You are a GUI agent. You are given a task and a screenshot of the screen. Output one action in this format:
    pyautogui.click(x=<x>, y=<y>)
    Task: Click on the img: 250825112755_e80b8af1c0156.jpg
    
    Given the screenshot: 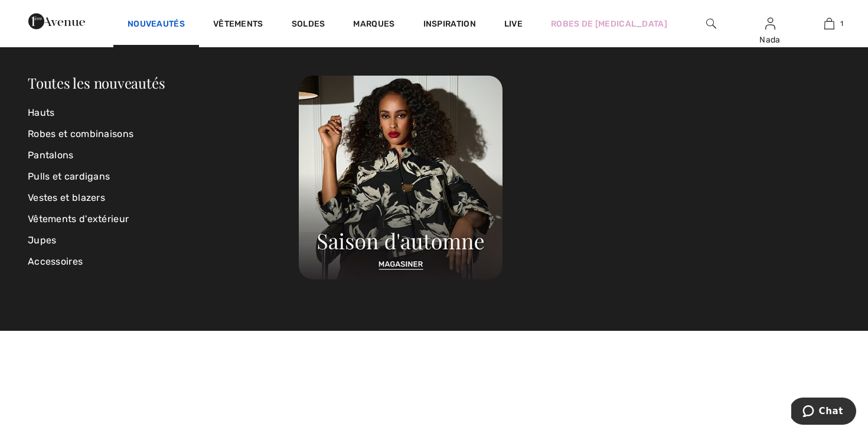 What is the action you would take?
    pyautogui.click(x=400, y=177)
    